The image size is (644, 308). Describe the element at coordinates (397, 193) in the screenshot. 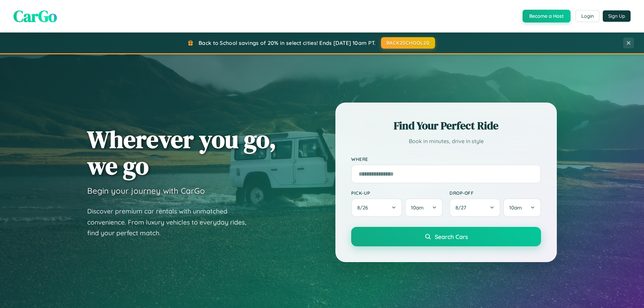

I see `label: Pick-up` at that location.